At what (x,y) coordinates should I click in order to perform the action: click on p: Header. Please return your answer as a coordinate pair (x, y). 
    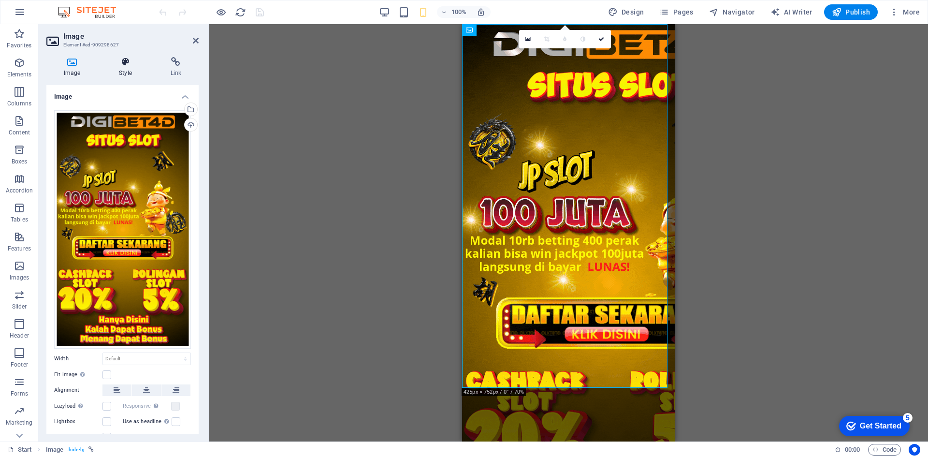
    Looking at the image, I should click on (19, 336).